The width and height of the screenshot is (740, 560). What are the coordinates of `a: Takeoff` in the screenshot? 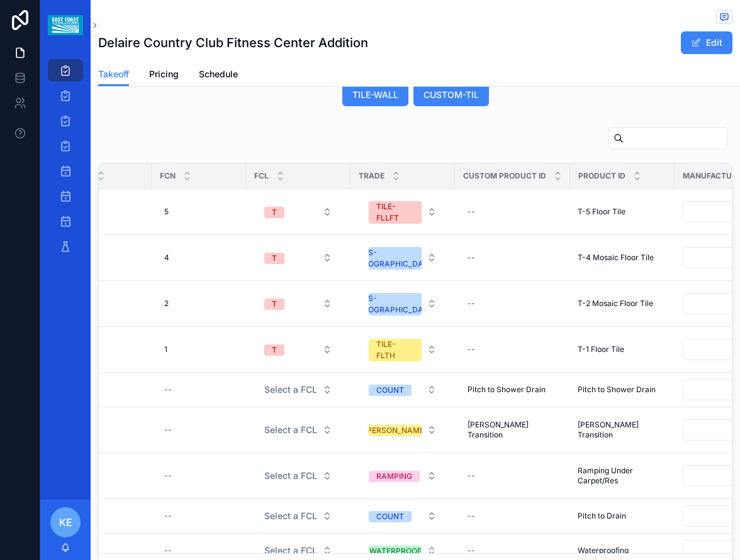 It's located at (113, 75).